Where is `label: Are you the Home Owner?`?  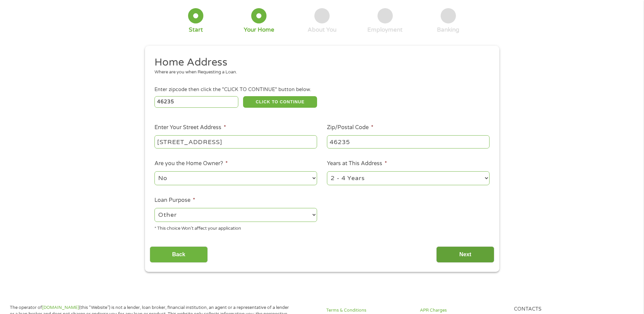 label: Are you the Home Owner? is located at coordinates (191, 164).